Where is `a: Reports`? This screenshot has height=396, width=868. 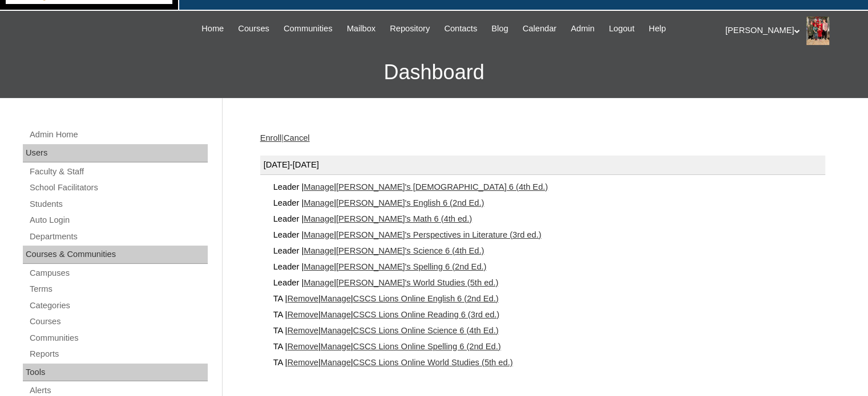
a: Reports is located at coordinates (118, 354).